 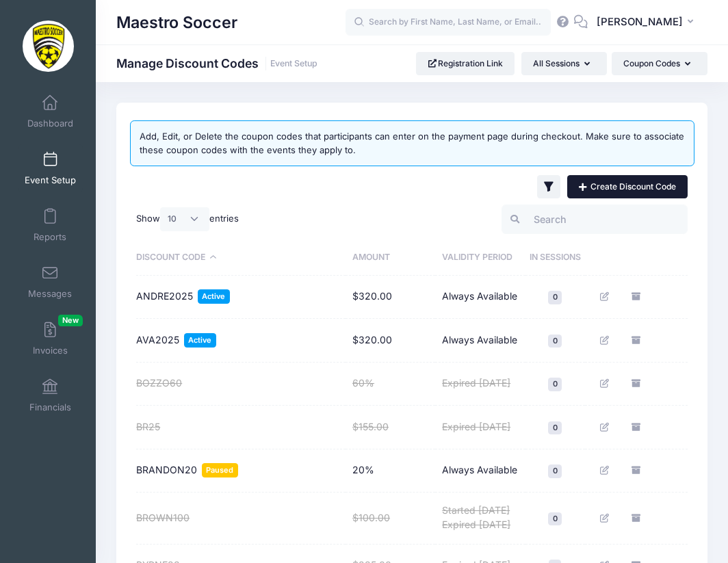 What do you see at coordinates (50, 282) in the screenshot?
I see `a: Messages` at bounding box center [50, 282].